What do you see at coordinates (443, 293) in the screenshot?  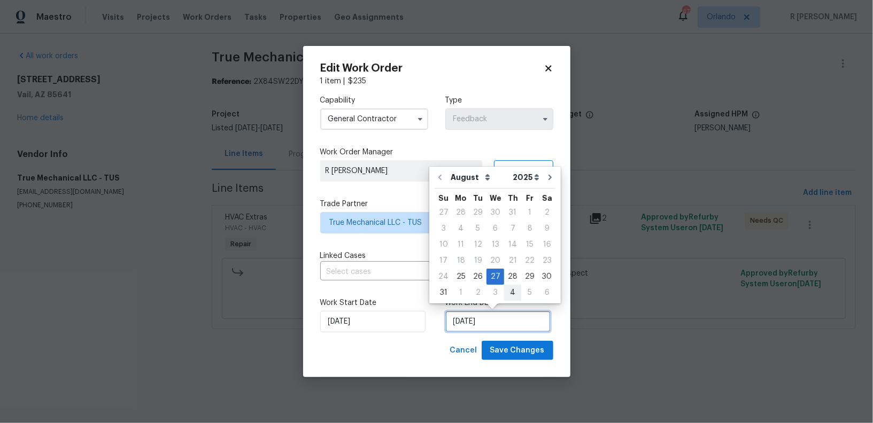 I see `div: 31` at bounding box center [443, 293].